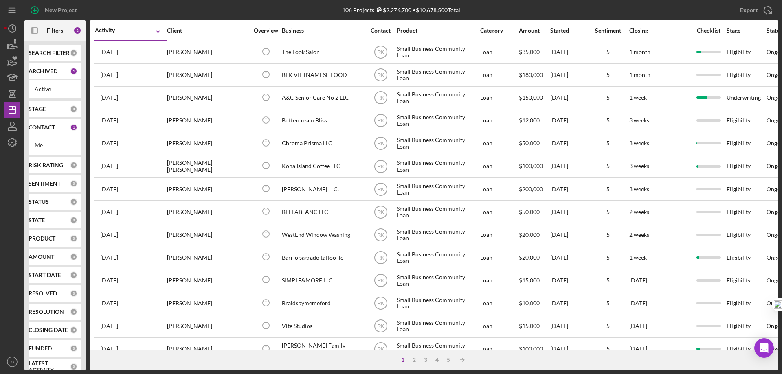 This screenshot has width=782, height=374. Describe the element at coordinates (437, 360) in the screenshot. I see `div: 4` at that location.